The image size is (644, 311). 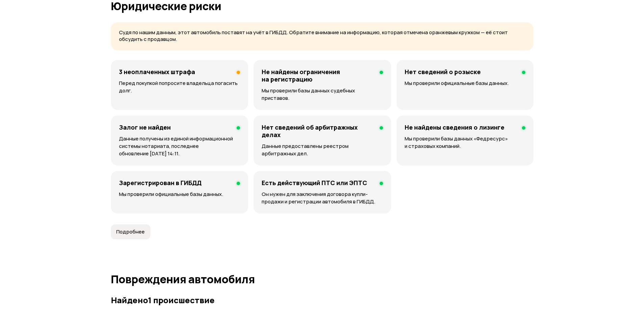 What do you see at coordinates (442, 72) in the screenshot?
I see `h4: Нет сведений о розыске` at bounding box center [442, 72].